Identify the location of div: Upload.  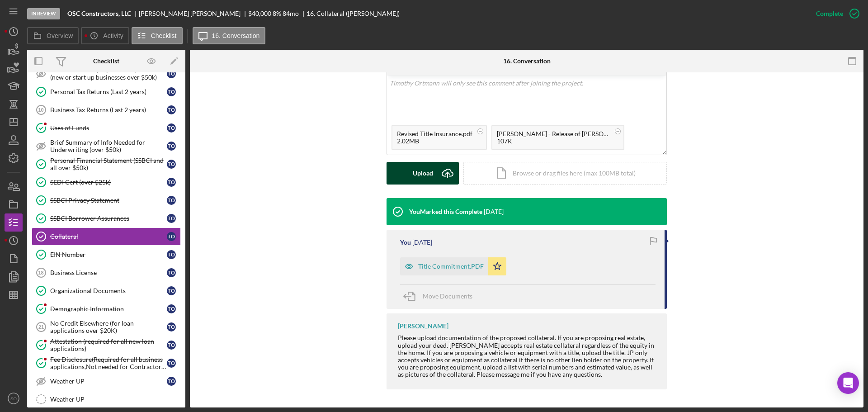
(423, 174).